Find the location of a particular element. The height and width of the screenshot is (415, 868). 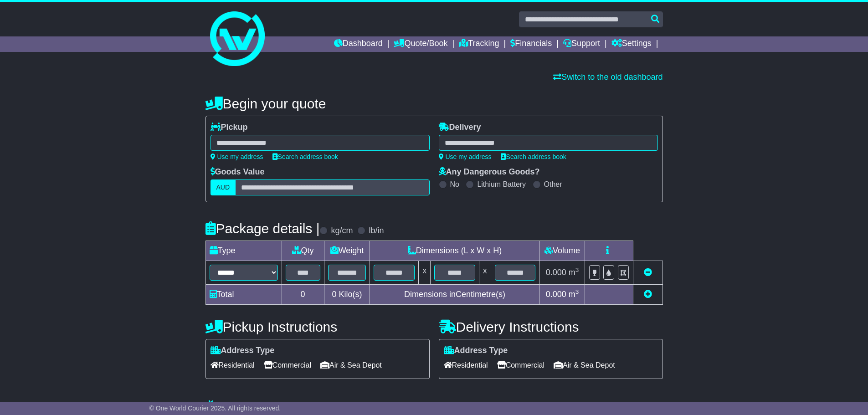

span: © One World Courier 2025. All rights reserved. is located at coordinates (215, 408).